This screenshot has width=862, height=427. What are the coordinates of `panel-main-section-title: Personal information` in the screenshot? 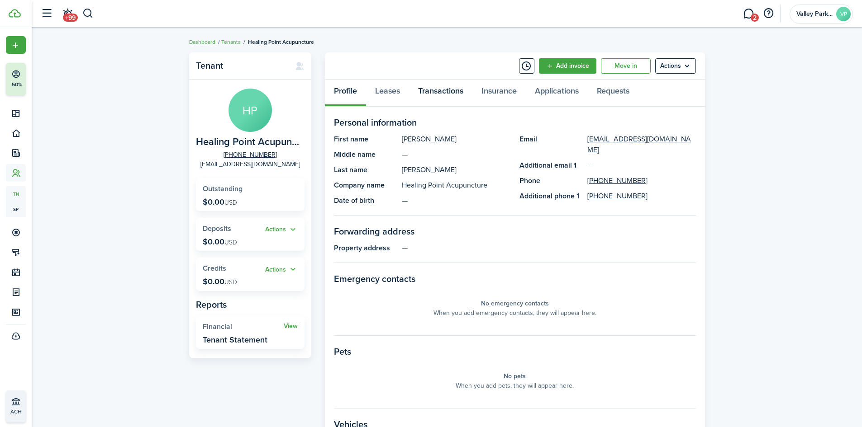 It's located at (515, 123).